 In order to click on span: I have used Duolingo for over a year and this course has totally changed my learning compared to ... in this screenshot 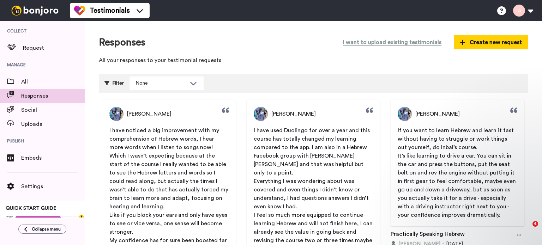, I will do `click(312, 152)`.